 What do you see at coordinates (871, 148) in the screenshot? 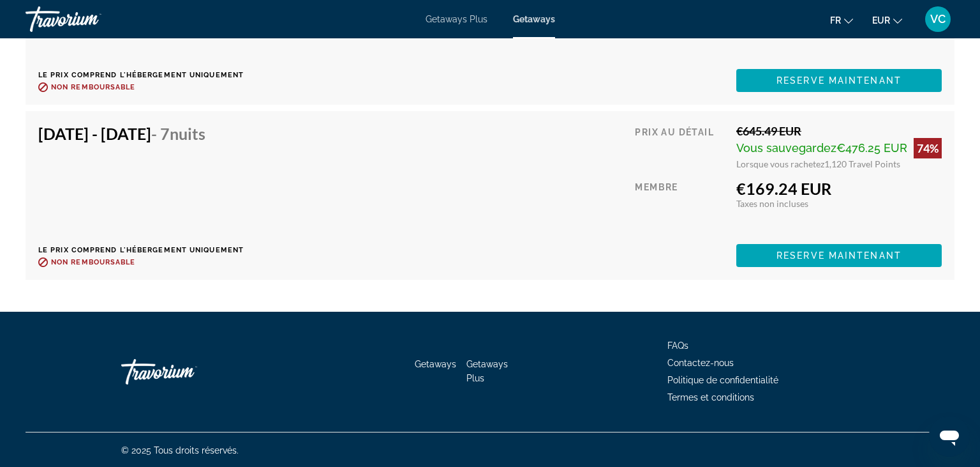
I see `span: €476.25 EUR` at bounding box center [871, 148].